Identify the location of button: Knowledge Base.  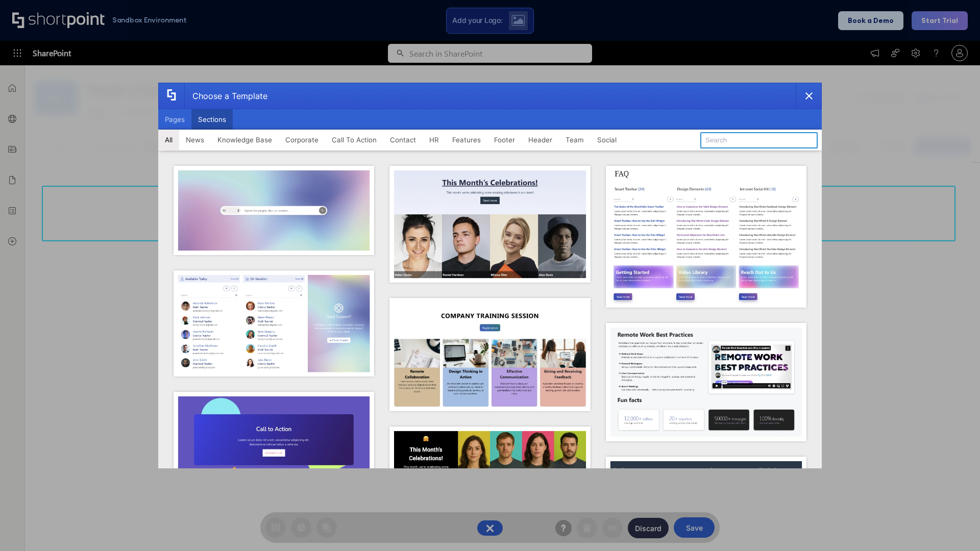
(245, 140).